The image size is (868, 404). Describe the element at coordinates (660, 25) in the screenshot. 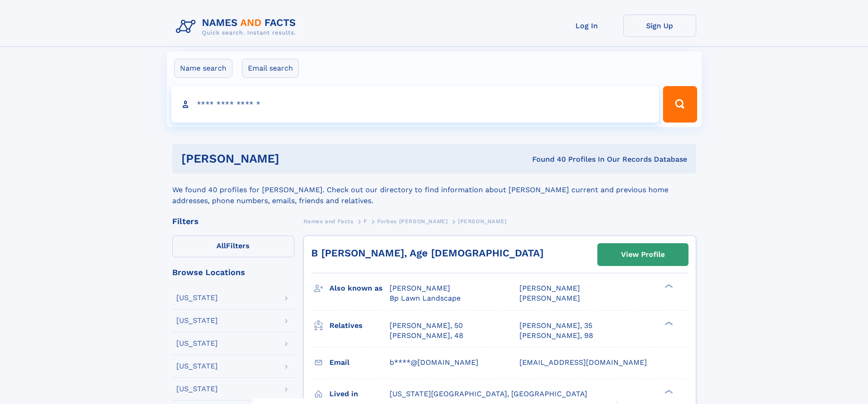

I see `a: Sign Up` at that location.